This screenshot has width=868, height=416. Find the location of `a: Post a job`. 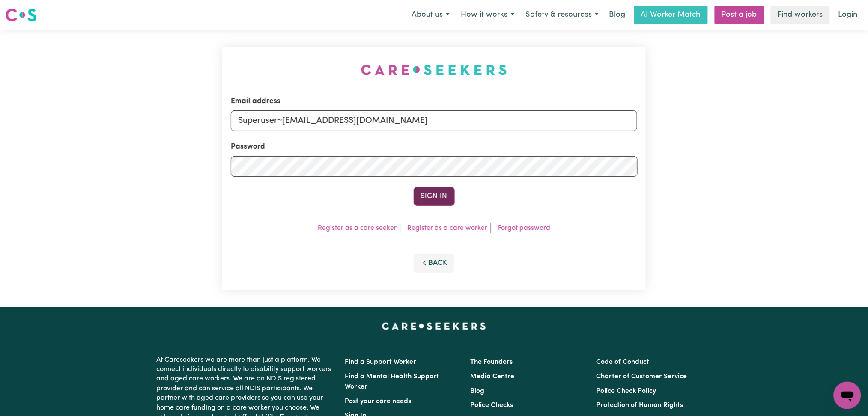

a: Post a job is located at coordinates (739, 15).